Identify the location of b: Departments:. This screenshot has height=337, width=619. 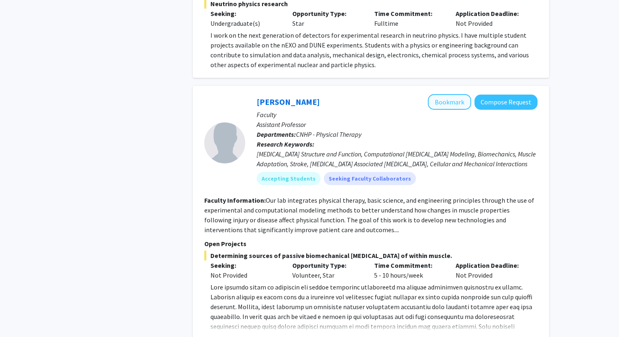
(277, 134).